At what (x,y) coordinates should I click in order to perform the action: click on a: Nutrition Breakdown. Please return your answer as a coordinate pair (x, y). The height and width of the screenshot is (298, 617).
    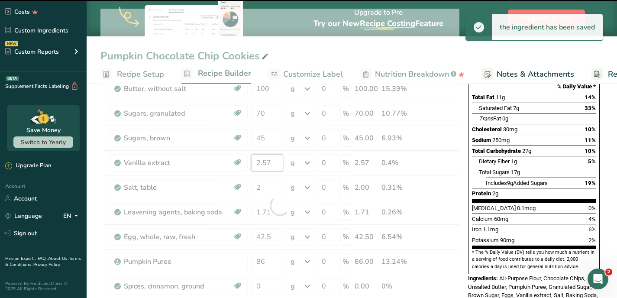
    Looking at the image, I should click on (412, 74).